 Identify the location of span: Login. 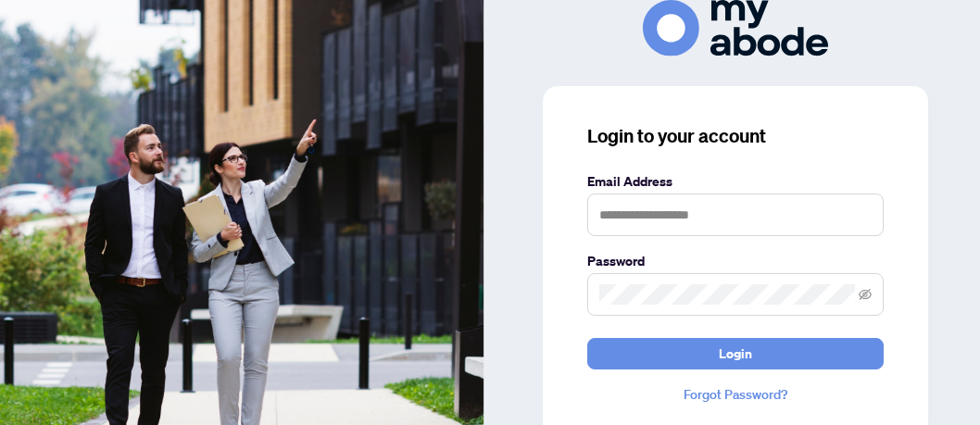
(736, 354).